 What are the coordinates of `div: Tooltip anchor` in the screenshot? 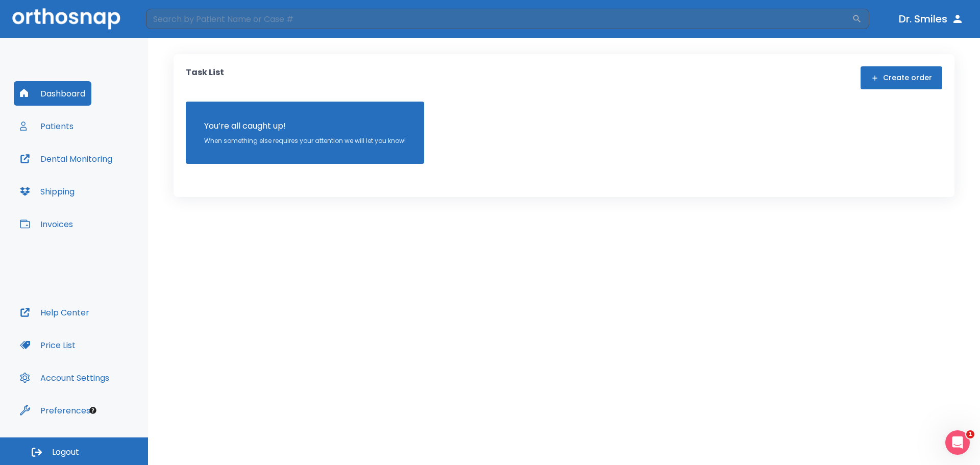 It's located at (93, 410).